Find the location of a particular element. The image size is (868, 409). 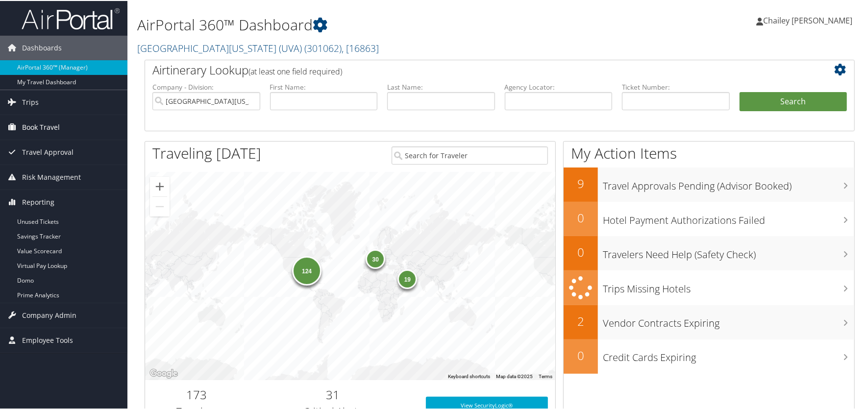

h2: Airtinerary Lookup is located at coordinates (470, 69).